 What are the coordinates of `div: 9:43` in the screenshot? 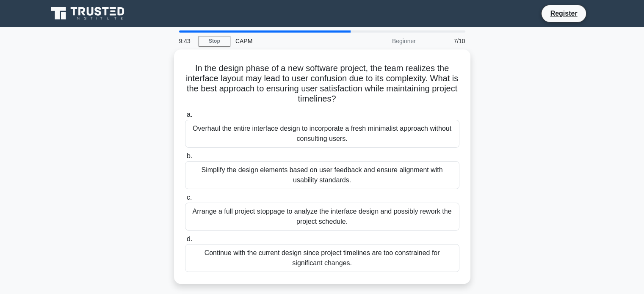 It's located at (186, 41).